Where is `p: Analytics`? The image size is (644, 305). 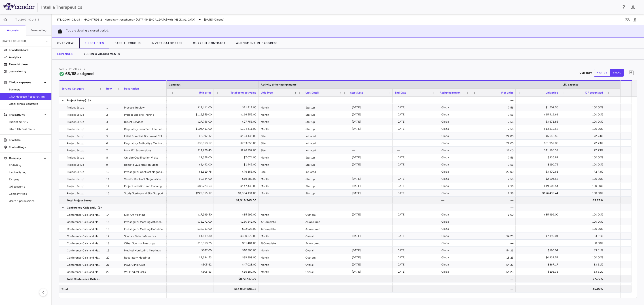
p: Analytics is located at coordinates (28, 57).